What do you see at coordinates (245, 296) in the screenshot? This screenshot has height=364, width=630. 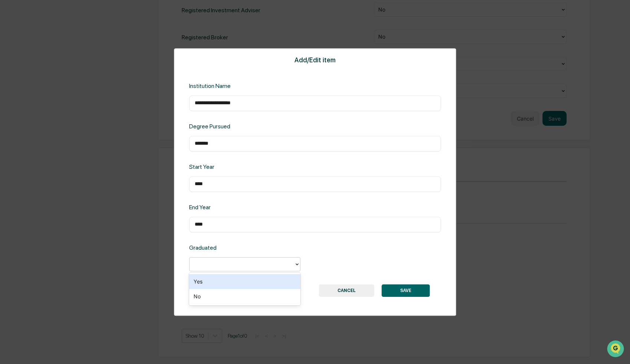 I see `div: No` at bounding box center [245, 296].